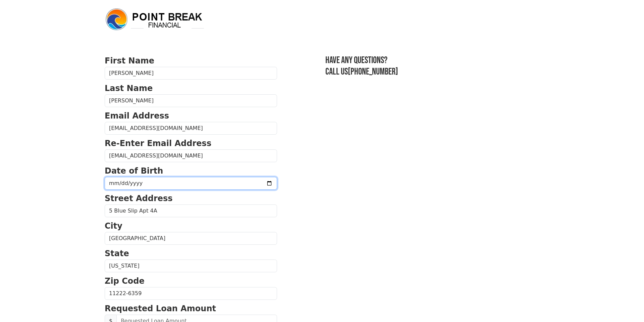  Describe the element at coordinates (129, 88) in the screenshot. I see `strong: Last Name` at that location.